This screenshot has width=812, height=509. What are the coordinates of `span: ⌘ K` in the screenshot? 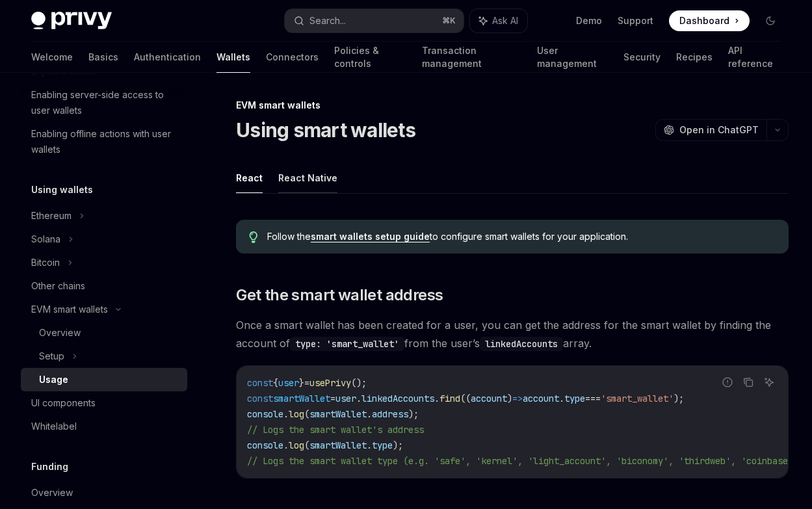 It's located at (448, 21).